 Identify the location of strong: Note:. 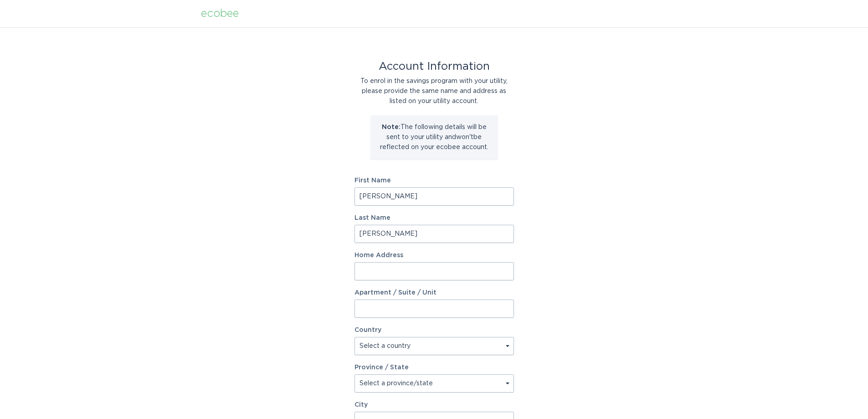
(391, 127).